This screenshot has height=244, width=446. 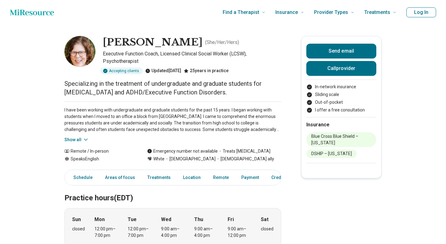 What do you see at coordinates (192, 177) in the screenshot?
I see `a: Location` at bounding box center [192, 177].